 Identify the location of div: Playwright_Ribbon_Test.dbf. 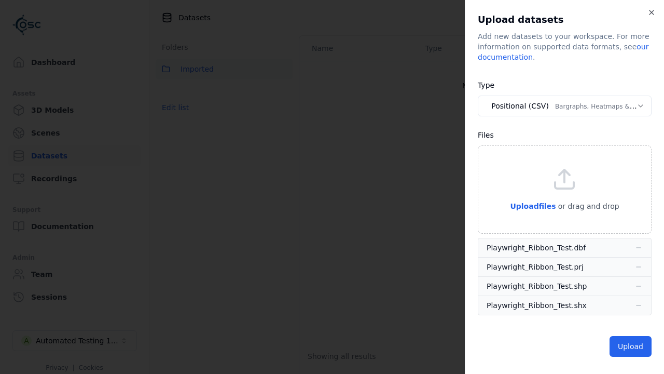
(536, 248).